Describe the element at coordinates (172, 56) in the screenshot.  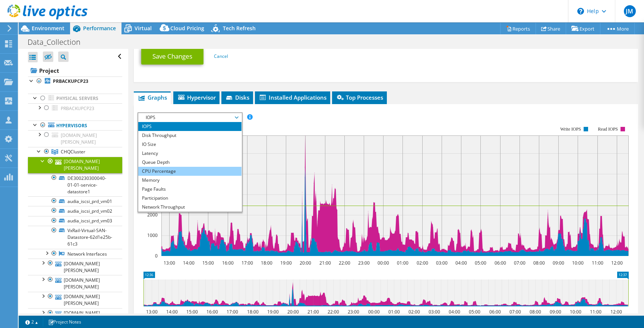
I see `a: Save Changes` at that location.